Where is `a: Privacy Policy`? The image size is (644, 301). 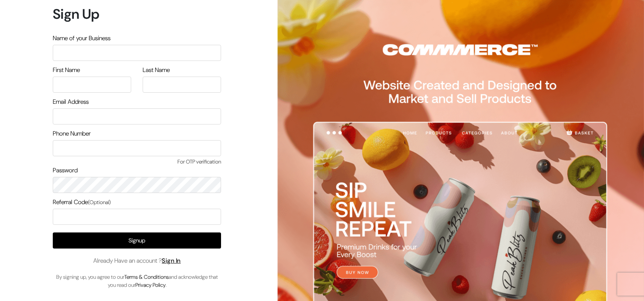 a: Privacy Policy is located at coordinates (150, 285).